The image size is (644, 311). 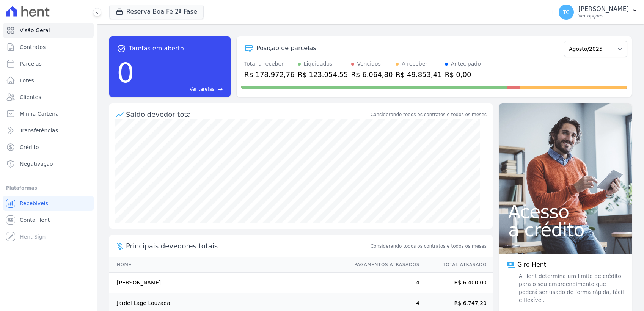 I want to click on span: Clientes, so click(x=31, y=97).